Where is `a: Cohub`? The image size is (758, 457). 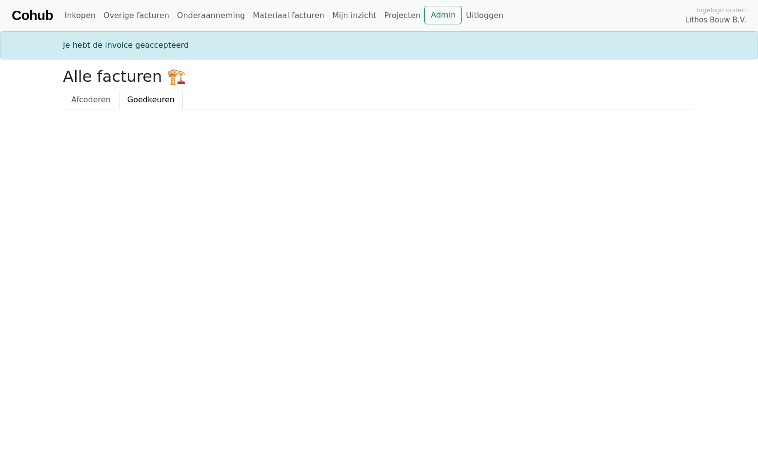 a: Cohub is located at coordinates (32, 16).